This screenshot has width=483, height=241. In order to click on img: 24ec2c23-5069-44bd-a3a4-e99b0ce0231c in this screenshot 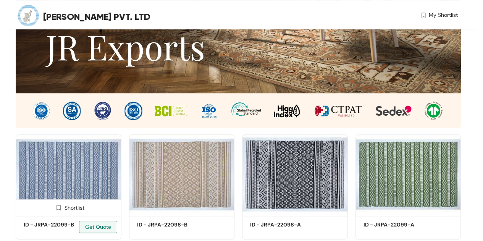, I will do `click(295, 174)`.